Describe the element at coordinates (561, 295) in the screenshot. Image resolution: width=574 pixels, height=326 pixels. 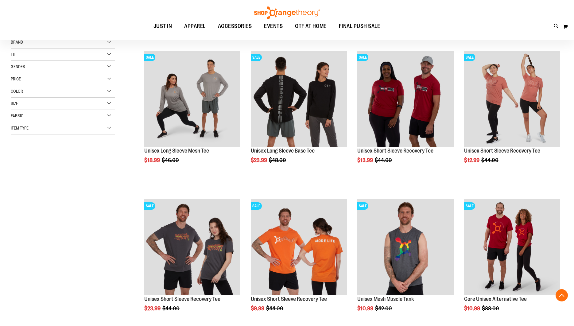
I see `button: Back To Top` at that location.